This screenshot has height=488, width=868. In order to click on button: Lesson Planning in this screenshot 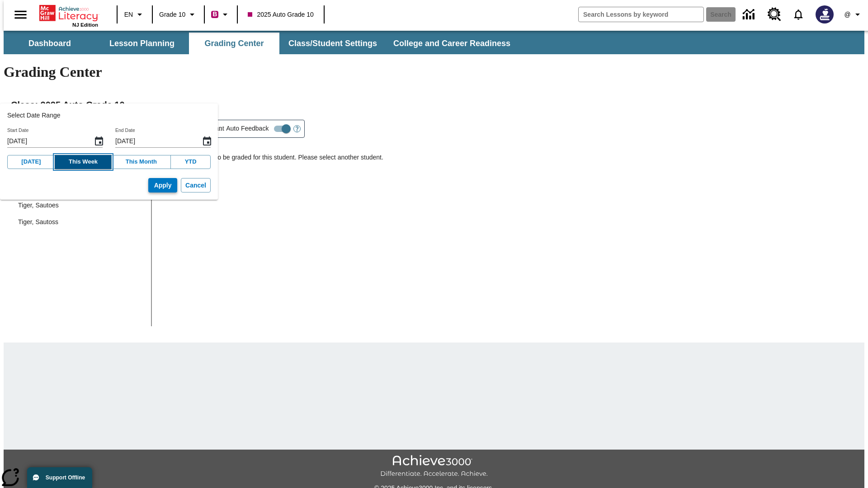, I will do `click(142, 44)`.